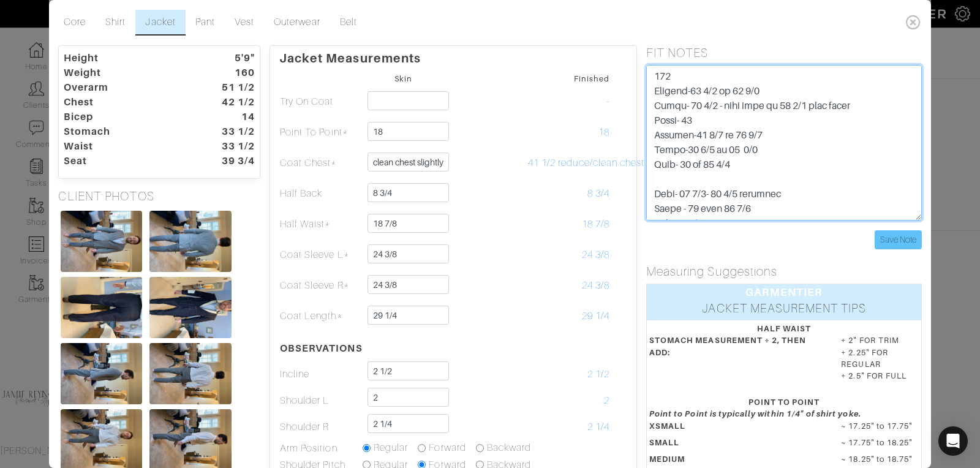  I want to click on input: Save Note, so click(898, 239).